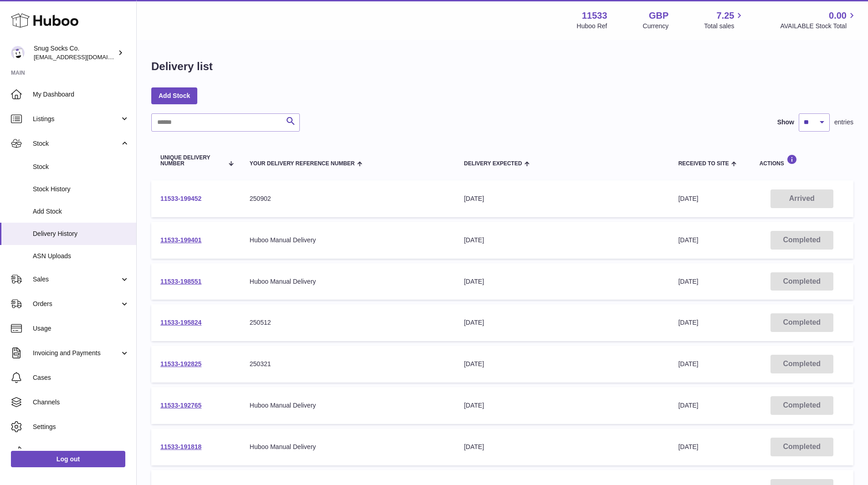 The width and height of the screenshot is (868, 485). What do you see at coordinates (81, 427) in the screenshot?
I see `span: Settings` at bounding box center [81, 427].